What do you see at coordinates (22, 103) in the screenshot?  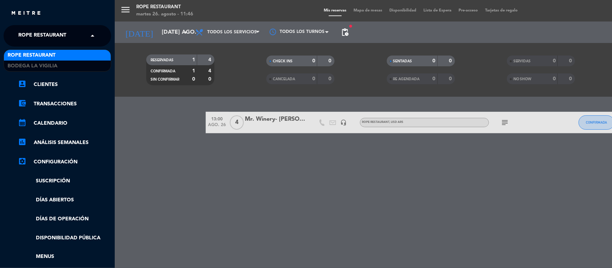 I see `i: account_balance_wallet` at bounding box center [22, 103].